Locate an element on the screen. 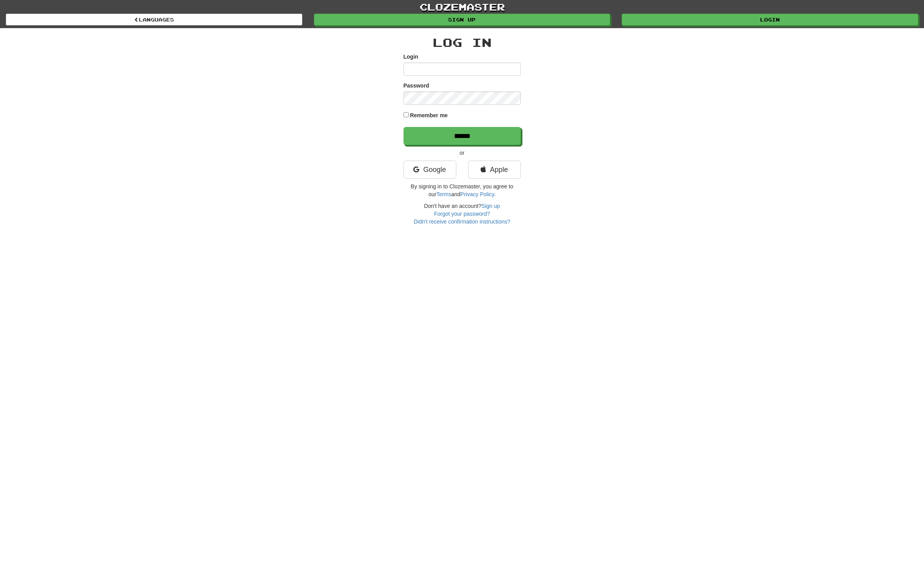 The width and height of the screenshot is (924, 578). a: Apple is located at coordinates (494, 170).